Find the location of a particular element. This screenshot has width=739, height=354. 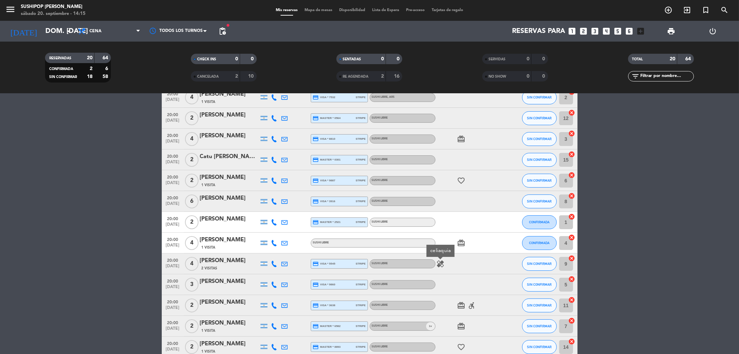

span: visa * 5545 is located at coordinates (324, 264).